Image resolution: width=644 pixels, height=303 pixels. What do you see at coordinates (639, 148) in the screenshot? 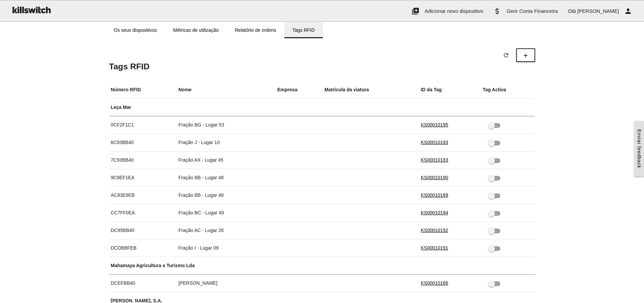
I see `a: Enviar feedback` at bounding box center [639, 148].